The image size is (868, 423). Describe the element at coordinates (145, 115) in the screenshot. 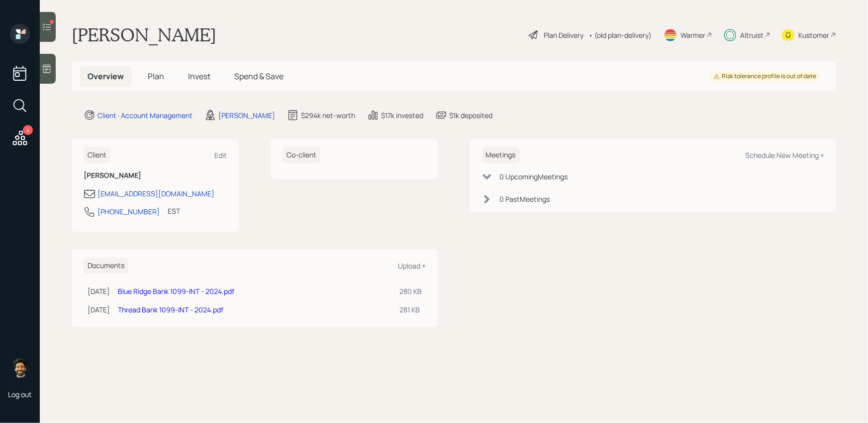

I see `div: Client · Account Management` at that location.